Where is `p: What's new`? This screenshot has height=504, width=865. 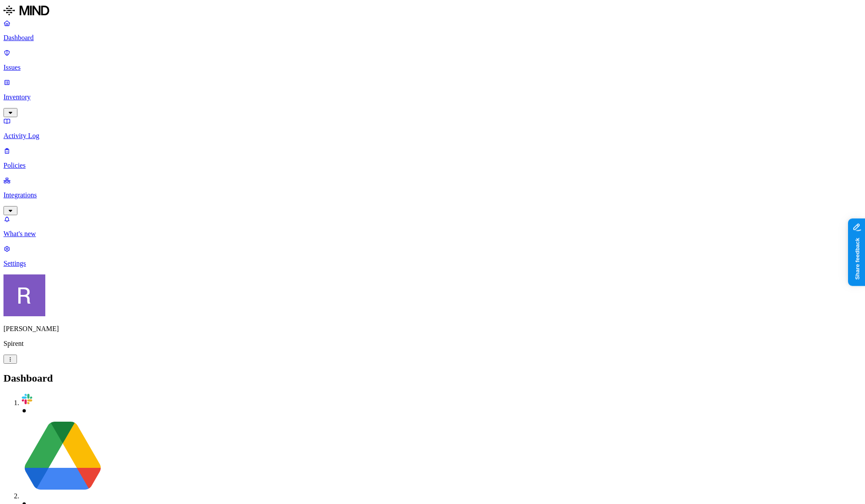
p: What's new is located at coordinates (433, 234).